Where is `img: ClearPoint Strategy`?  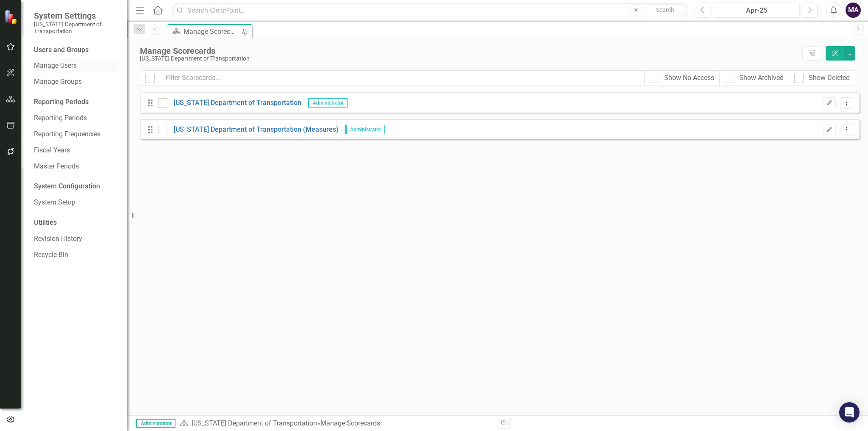 img: ClearPoint Strategy is located at coordinates (12, 17).